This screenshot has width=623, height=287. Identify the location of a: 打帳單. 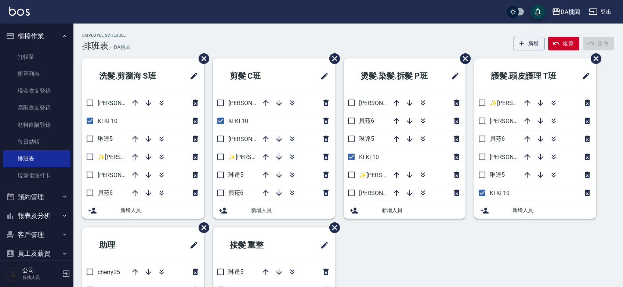
(37, 57).